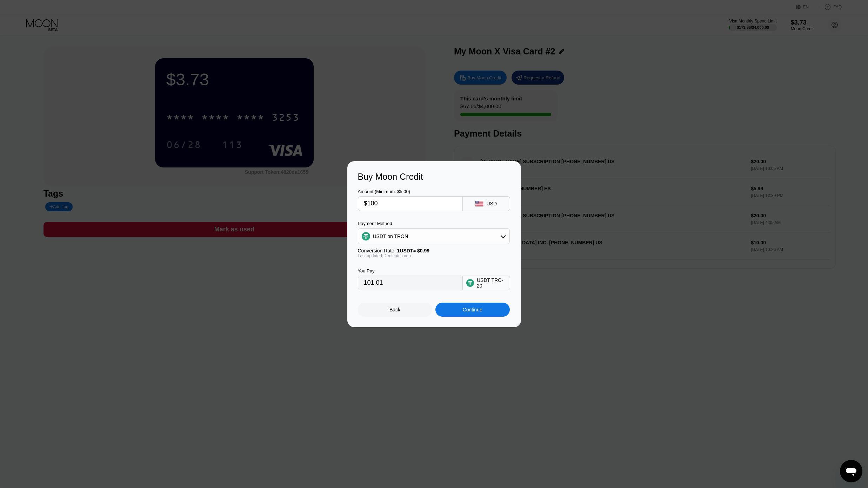 The height and width of the screenshot is (488, 868). What do you see at coordinates (492, 203) in the screenshot?
I see `div: USD` at bounding box center [492, 203].